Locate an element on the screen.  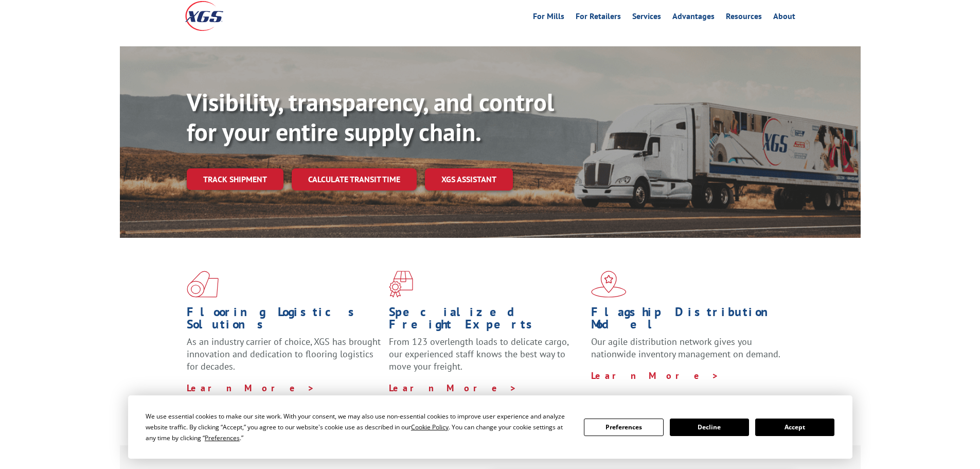
a: For Retailers is located at coordinates (598, 18).